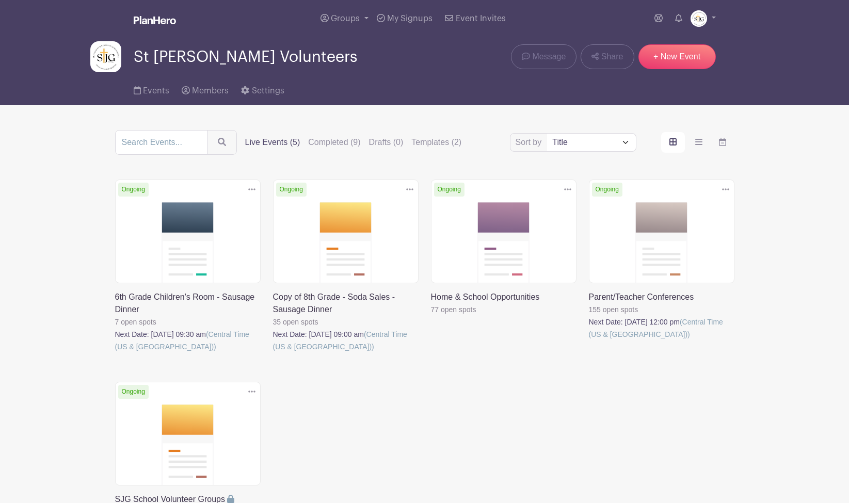  Describe the element at coordinates (151, 89) in the screenshot. I see `a: Events` at that location.